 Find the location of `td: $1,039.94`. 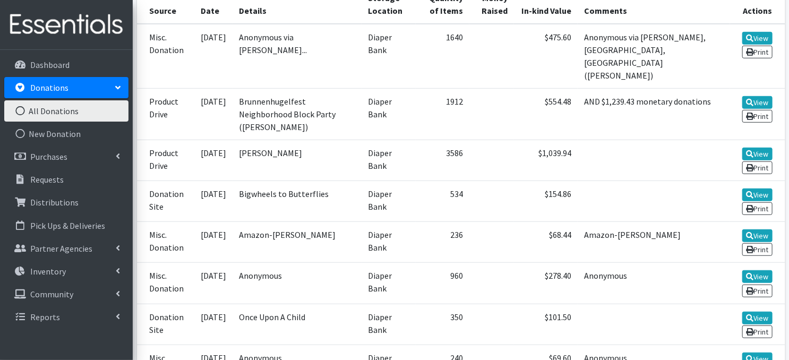

td: $1,039.94 is located at coordinates (546, 160).